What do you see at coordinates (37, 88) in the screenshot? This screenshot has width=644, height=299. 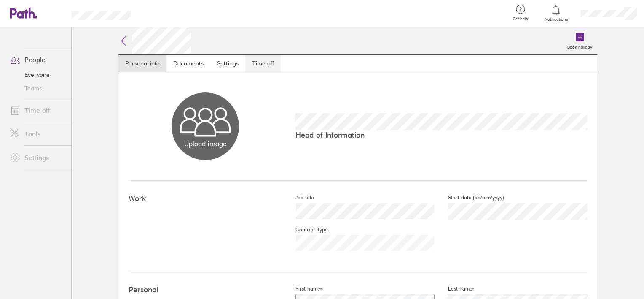 I see `a: Teams` at bounding box center [37, 88].